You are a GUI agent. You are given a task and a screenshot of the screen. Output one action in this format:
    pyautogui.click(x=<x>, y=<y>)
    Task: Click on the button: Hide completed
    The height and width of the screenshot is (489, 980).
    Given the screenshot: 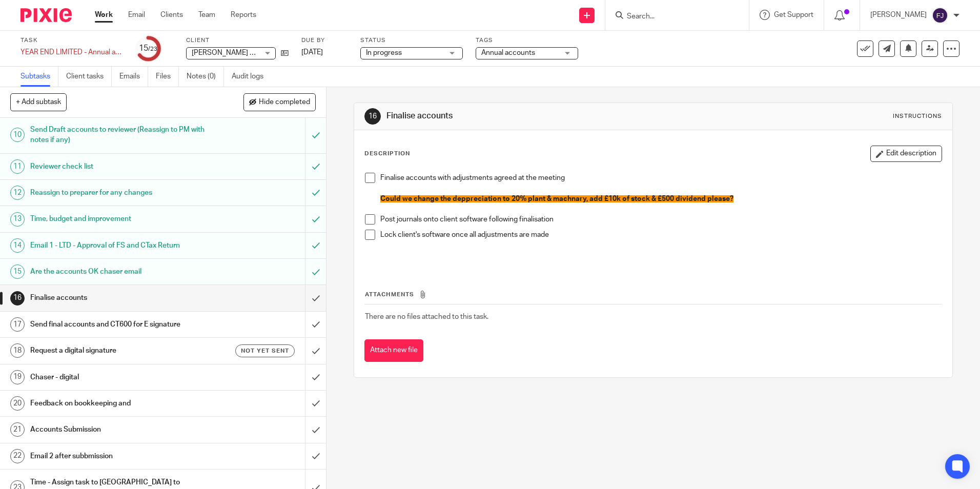 What is the action you would take?
    pyautogui.click(x=279, y=102)
    